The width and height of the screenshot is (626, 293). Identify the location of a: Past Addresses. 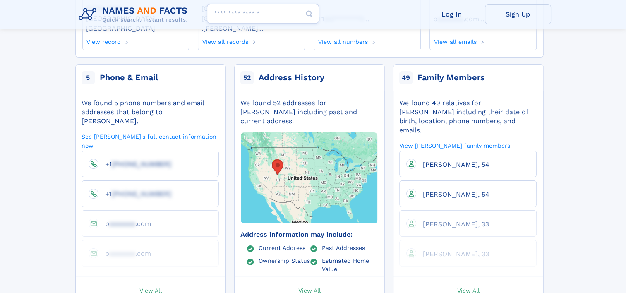
(343, 247).